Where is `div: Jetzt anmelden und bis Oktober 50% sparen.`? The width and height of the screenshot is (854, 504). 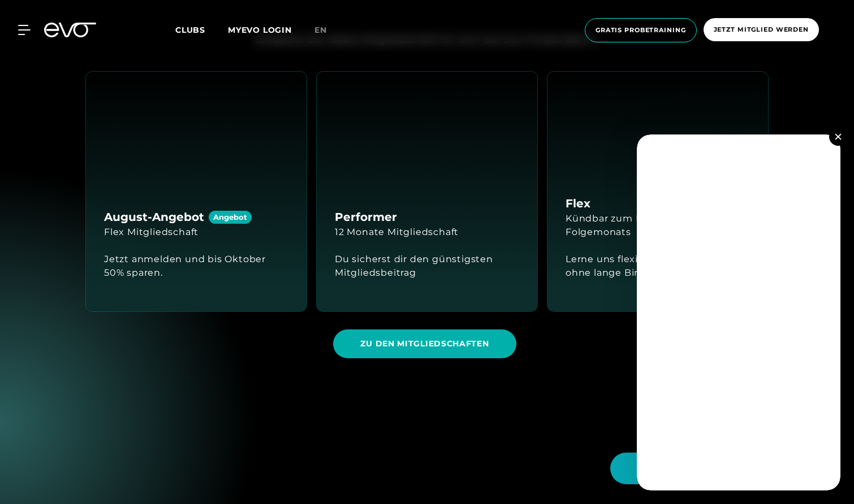 div: Jetzt anmelden und bis Oktober 50% sparen. is located at coordinates (196, 266).